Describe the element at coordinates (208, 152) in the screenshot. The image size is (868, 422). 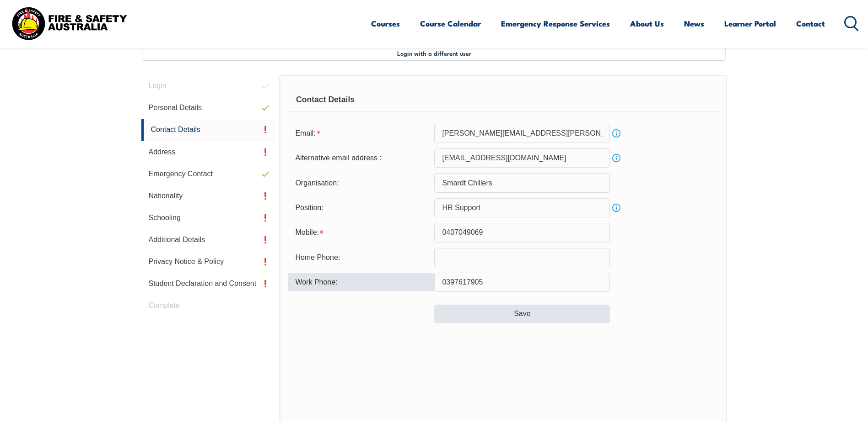
I see `a: Address` at that location.